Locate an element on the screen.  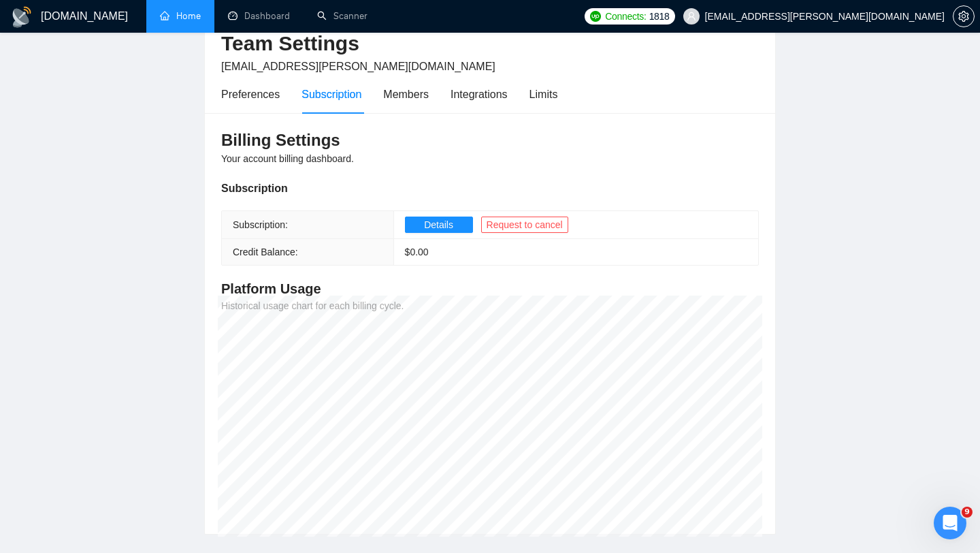
span: user is located at coordinates (691, 16).